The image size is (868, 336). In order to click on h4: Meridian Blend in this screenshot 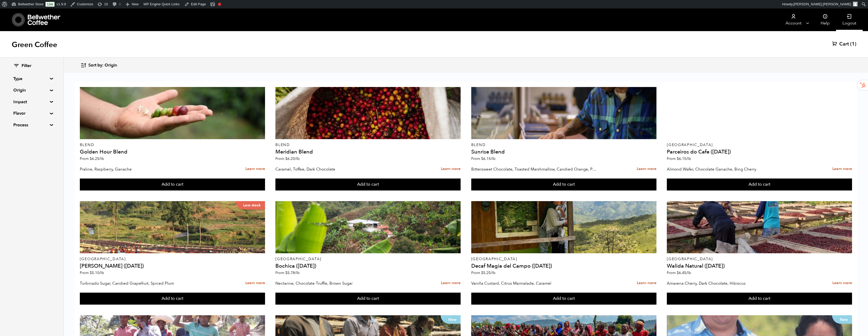, I will do `click(368, 152)`.